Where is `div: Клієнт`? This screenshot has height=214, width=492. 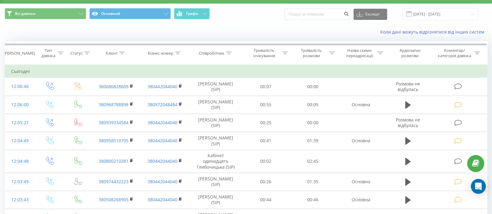 div: Клієнт is located at coordinates (112, 53).